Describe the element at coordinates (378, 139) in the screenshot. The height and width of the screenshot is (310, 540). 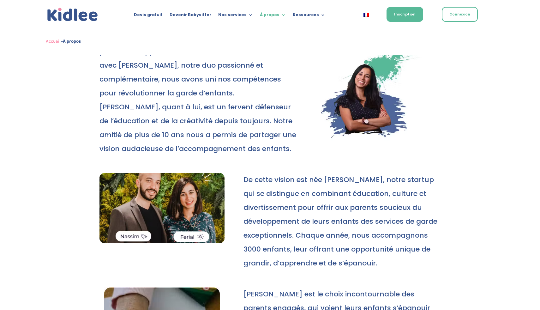
I see `picture: Ferial2` at that location.